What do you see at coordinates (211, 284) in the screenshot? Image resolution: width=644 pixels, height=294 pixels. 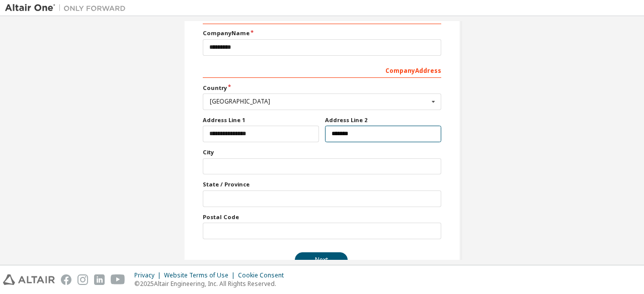 I see `p: © 2025 Altair Engineering, Inc. All Rights Reserved.` at bounding box center [211, 284].